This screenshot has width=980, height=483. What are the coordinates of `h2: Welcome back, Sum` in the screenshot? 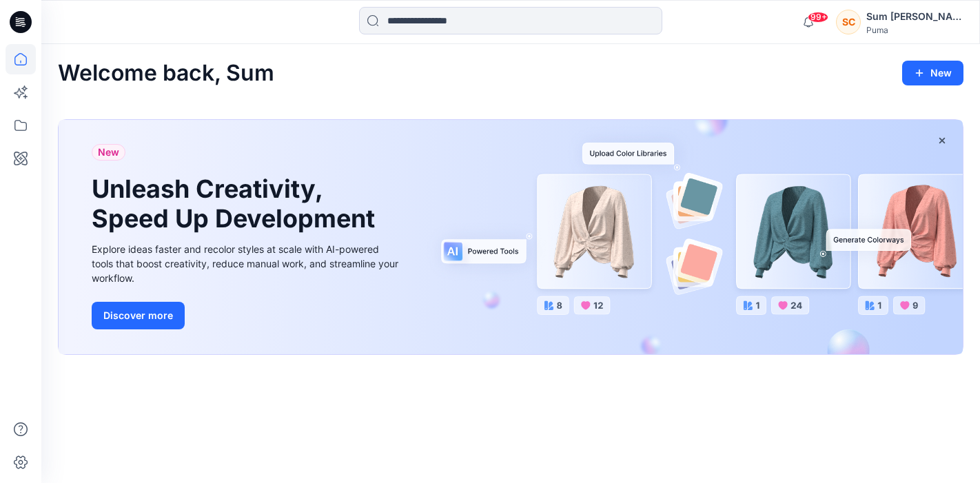 It's located at (166, 73).